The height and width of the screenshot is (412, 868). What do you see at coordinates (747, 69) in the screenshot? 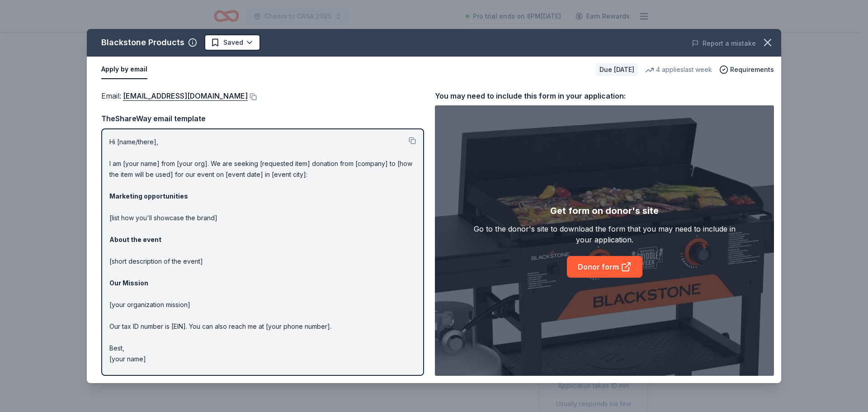
I see `button: Requirements` at bounding box center [747, 69].